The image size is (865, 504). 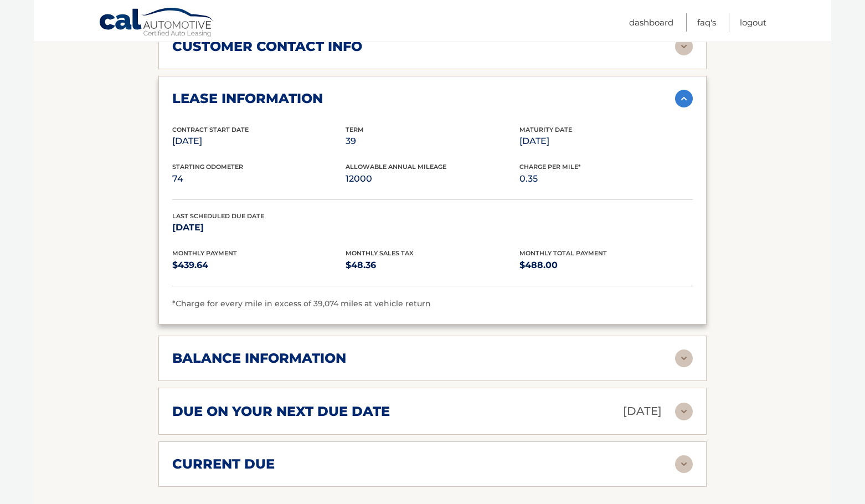 What do you see at coordinates (204, 253) in the screenshot?
I see `span: Monthly Payment` at bounding box center [204, 253].